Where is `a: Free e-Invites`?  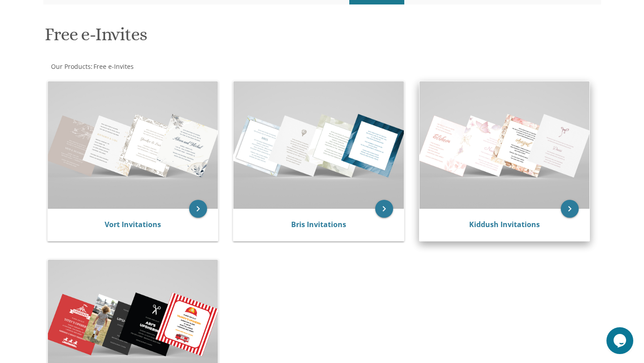 a: Free e-Invites is located at coordinates (113, 66).